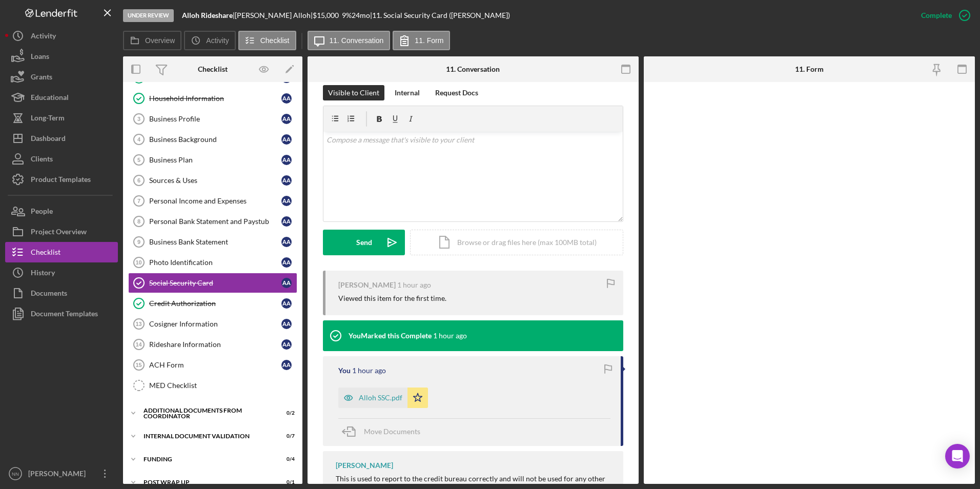 This screenshot has width=980, height=489. I want to click on tspan: 5, so click(139, 160).